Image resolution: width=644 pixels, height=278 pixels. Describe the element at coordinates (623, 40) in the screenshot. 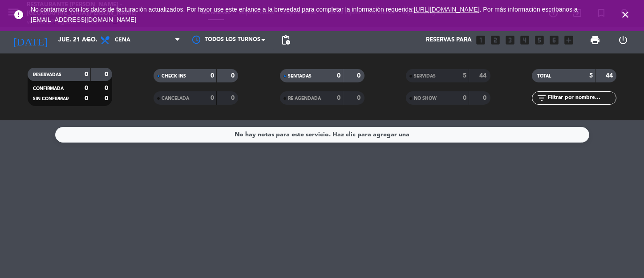

I see `i: power_settings_new` at that location.